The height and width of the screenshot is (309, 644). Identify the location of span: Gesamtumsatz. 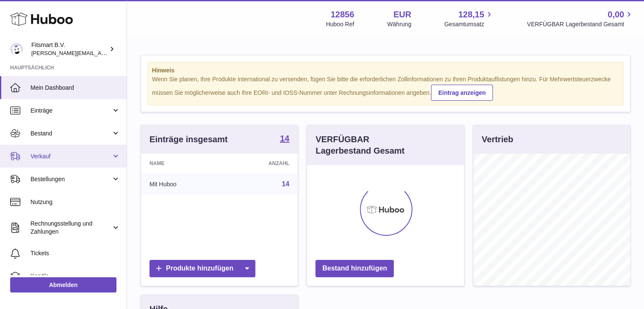
(469, 24).